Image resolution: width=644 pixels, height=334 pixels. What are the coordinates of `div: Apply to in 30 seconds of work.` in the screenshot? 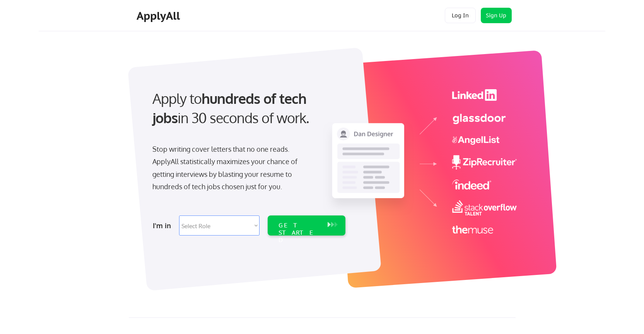 It's located at (247, 108).